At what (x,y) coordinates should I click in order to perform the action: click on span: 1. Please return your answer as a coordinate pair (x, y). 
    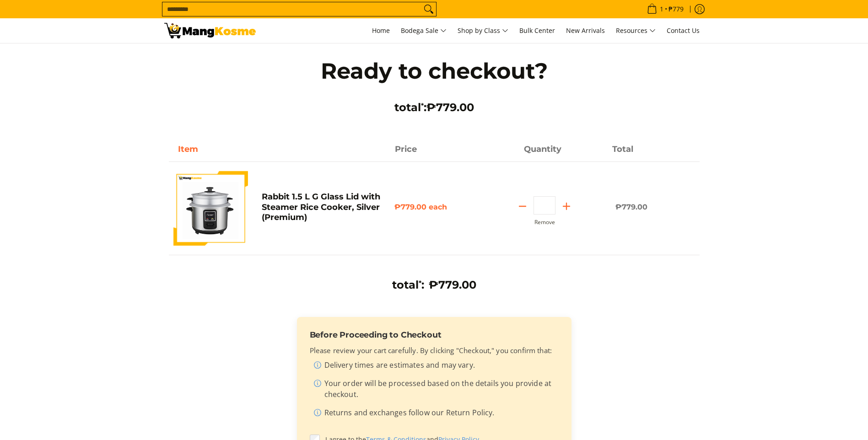
    Looking at the image, I should click on (661, 9).